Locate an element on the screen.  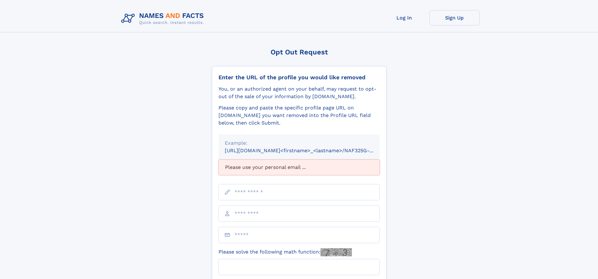
div: Example: is located at coordinates (299, 143).